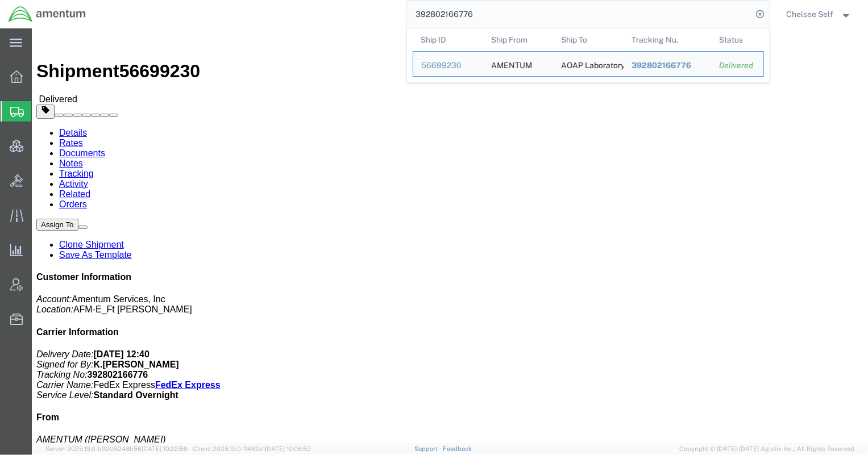  What do you see at coordinates (252, 449) in the screenshot?
I see `span: Client: 2025.19.0-1f462a1` at bounding box center [252, 449].